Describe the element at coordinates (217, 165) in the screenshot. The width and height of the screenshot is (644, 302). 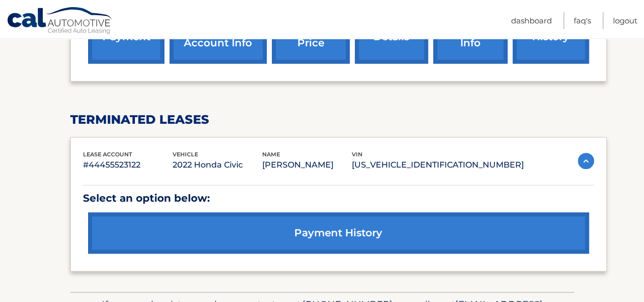
I see `p: 2022 Honda Civic` at that location.